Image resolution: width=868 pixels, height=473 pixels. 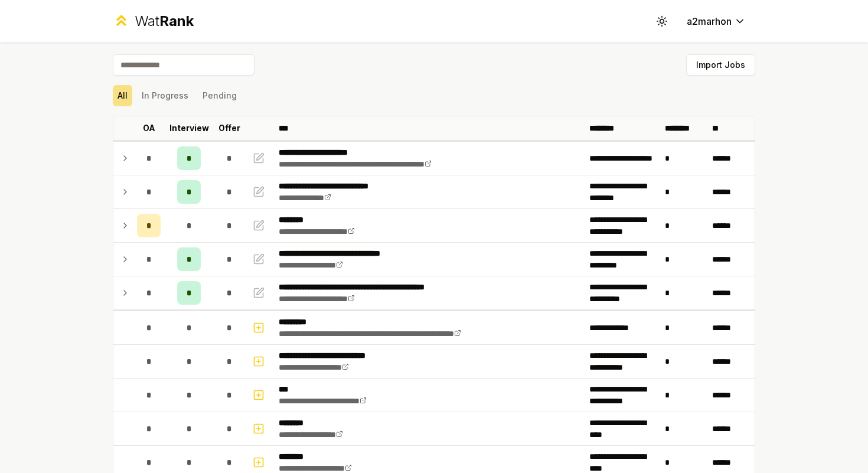 What do you see at coordinates (219, 96) in the screenshot?
I see `button: Pending` at bounding box center [219, 96].